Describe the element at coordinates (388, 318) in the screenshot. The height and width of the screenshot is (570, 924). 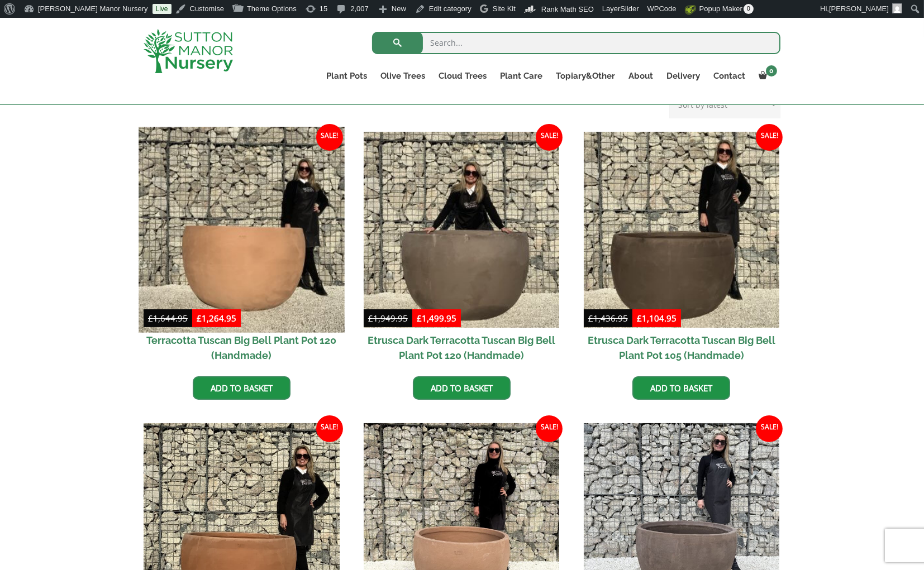
I see `bdi: 1,949.95` at that location.